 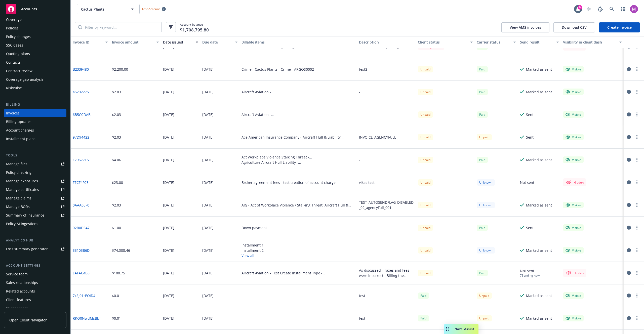 I want to click on button: View all, so click(x=252, y=255).